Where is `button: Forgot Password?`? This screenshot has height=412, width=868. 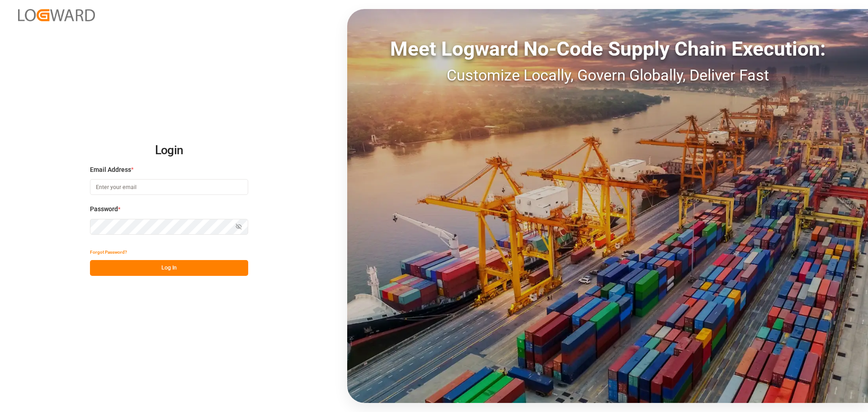
button: Forgot Password? is located at coordinates (108, 252).